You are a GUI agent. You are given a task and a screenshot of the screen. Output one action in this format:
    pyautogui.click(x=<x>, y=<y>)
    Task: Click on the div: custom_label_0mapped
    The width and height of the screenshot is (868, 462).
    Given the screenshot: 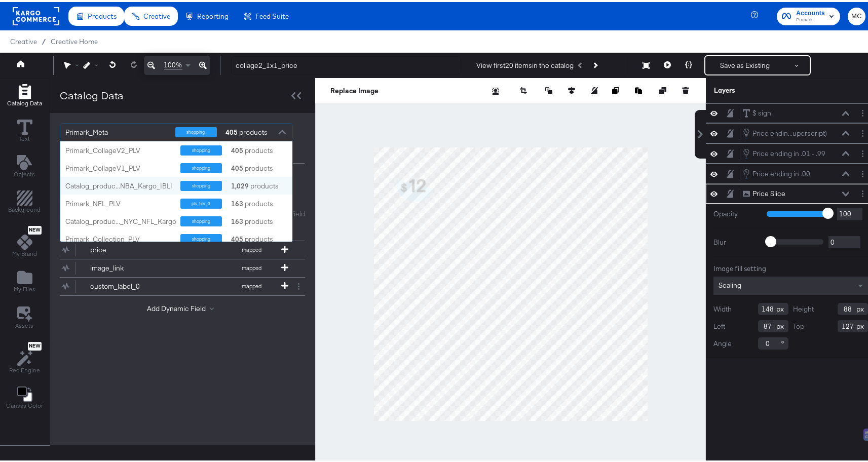 What is the action you would take?
    pyautogui.click(x=182, y=284)
    